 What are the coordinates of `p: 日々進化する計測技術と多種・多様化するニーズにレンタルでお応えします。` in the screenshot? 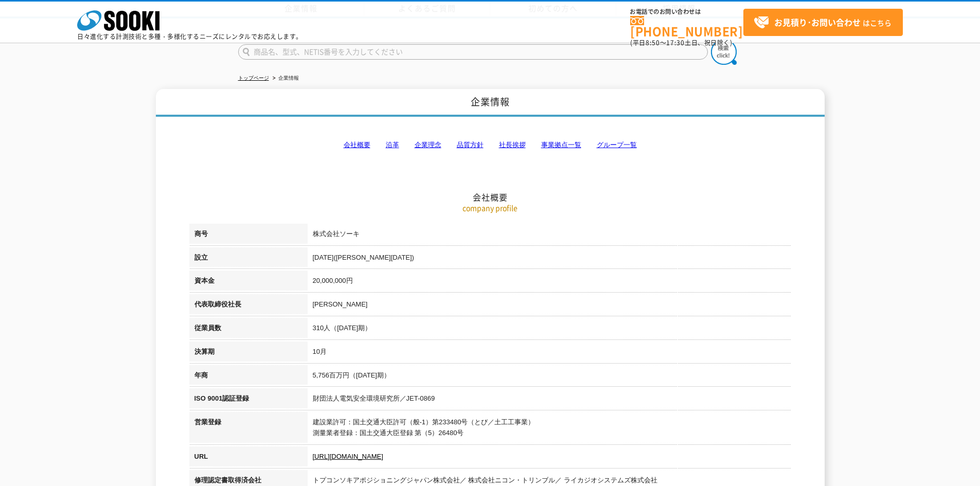 It's located at (190, 37).